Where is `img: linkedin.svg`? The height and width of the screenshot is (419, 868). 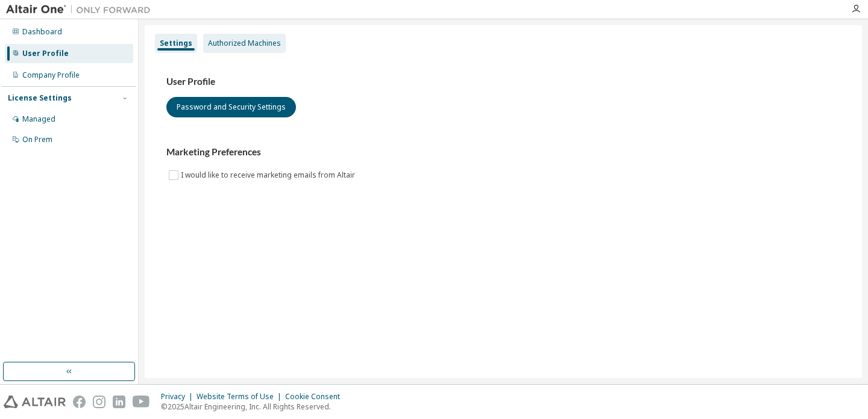 img: linkedin.svg is located at coordinates (119, 402).